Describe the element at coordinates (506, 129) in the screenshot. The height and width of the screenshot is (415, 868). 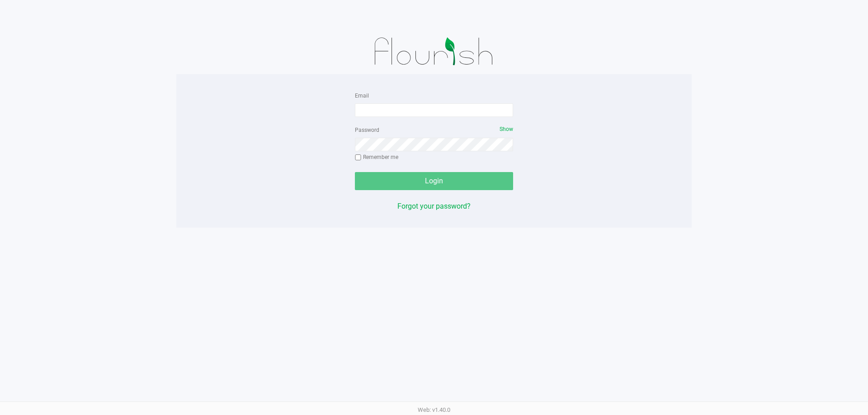
I see `span: Show` at that location.